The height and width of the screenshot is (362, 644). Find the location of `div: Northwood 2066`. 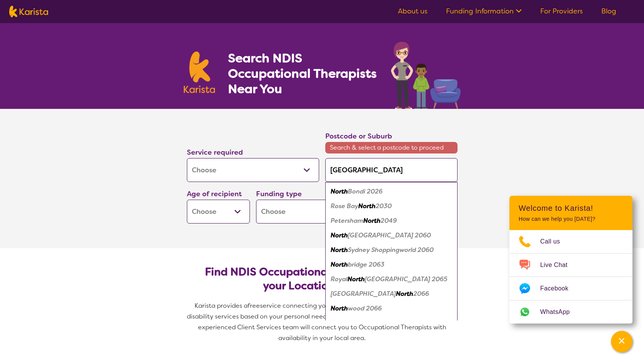

div: Northwood 2066 is located at coordinates (391, 308).